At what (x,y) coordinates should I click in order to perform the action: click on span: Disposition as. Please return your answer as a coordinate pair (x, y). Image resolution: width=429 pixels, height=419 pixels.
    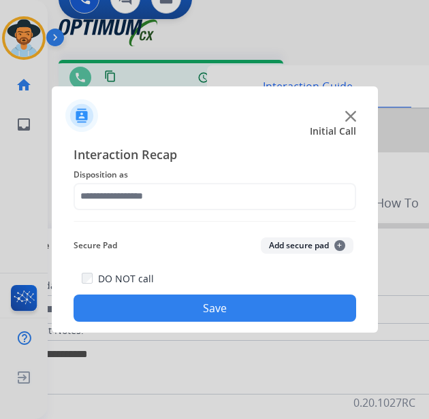
    Looking at the image, I should click on (214, 175).